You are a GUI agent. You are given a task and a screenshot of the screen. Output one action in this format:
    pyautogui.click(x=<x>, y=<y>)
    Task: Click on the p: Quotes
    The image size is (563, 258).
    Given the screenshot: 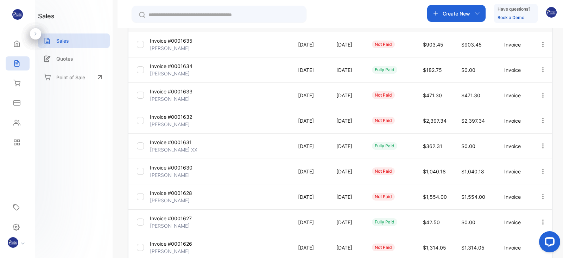 What is the action you would take?
    pyautogui.click(x=65, y=58)
    